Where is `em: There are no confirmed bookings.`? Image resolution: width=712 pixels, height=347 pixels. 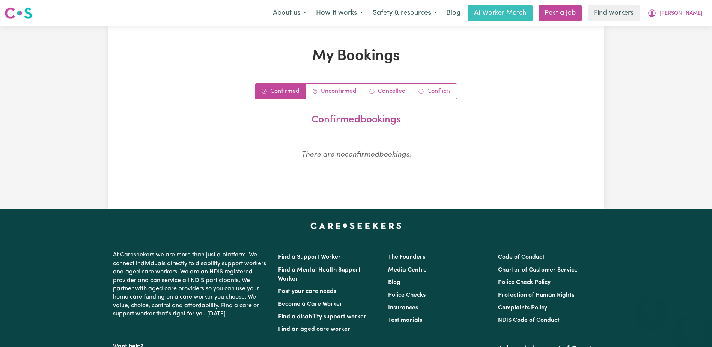 em: There are no confirmed bookings. is located at coordinates (356, 155).